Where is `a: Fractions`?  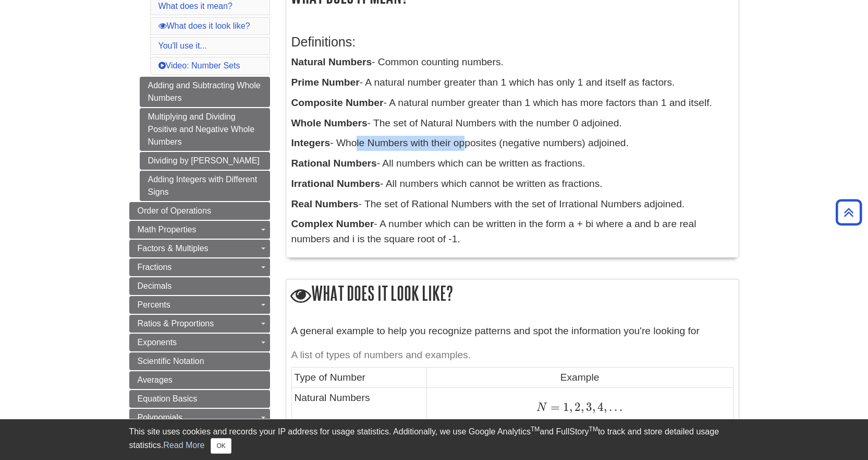
a: Fractions is located at coordinates (199, 267).